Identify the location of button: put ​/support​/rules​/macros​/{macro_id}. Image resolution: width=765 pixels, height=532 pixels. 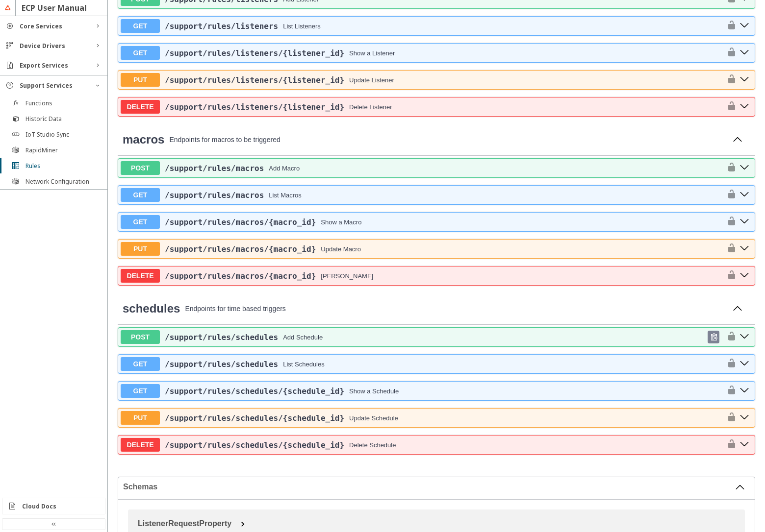
(744, 249).